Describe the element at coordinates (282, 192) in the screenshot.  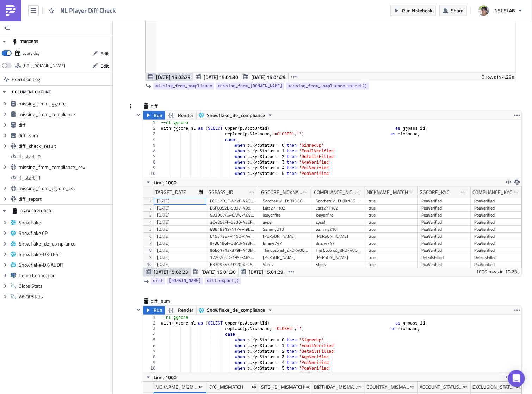
I see `div: GGCORE_NICKNAME` at that location.